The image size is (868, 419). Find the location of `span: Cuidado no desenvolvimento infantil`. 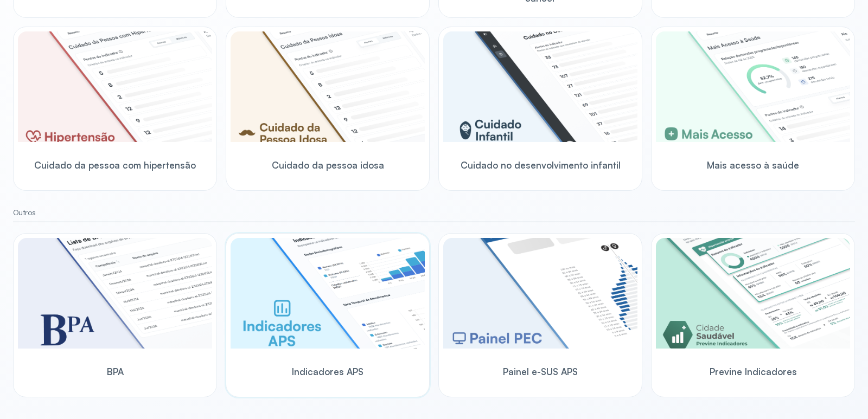

span: Cuidado no desenvolvimento infantil is located at coordinates (540, 165).